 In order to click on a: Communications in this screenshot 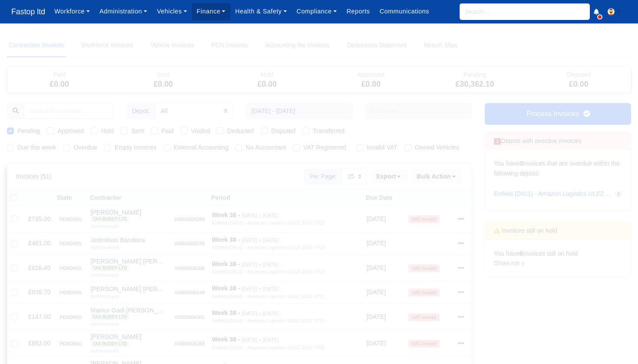, I will do `click(404, 11)`.